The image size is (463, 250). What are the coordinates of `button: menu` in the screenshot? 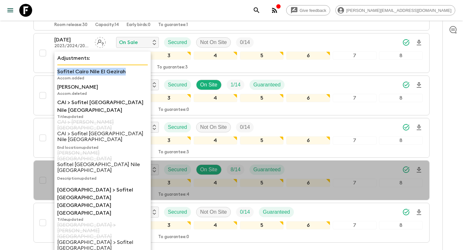 It's located at (10, 10).